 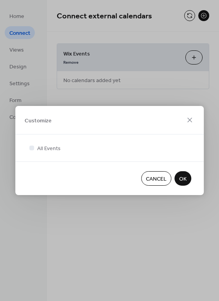 I want to click on span: All Events, so click(x=49, y=149).